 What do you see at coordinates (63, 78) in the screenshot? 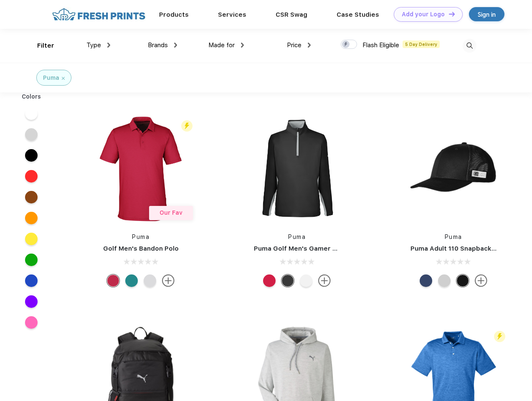
I see `img: filter_cancel.svg` at bounding box center [63, 78].